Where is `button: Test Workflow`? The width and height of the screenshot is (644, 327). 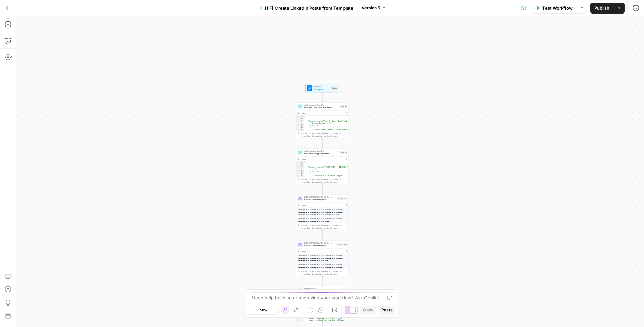
button: Test Workflow is located at coordinates (554, 8).